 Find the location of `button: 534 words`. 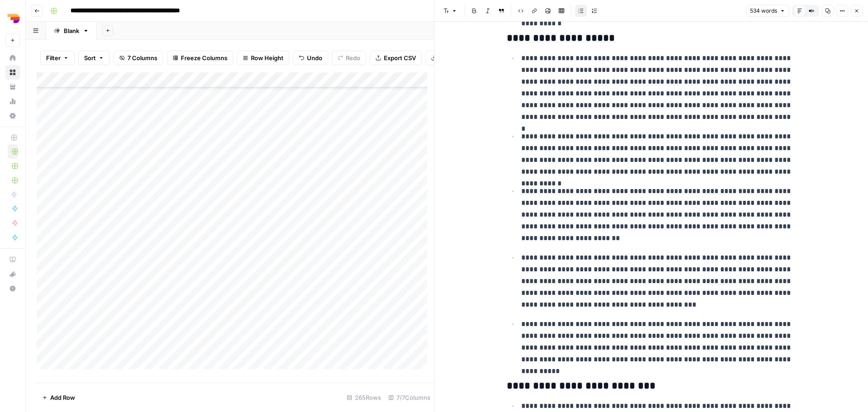

button: 534 words is located at coordinates (768, 11).